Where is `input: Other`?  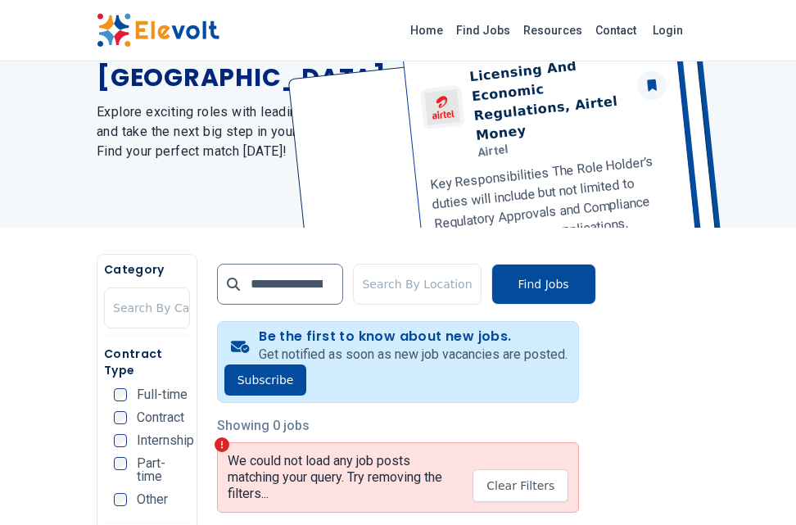 input: Other is located at coordinates (120, 499).